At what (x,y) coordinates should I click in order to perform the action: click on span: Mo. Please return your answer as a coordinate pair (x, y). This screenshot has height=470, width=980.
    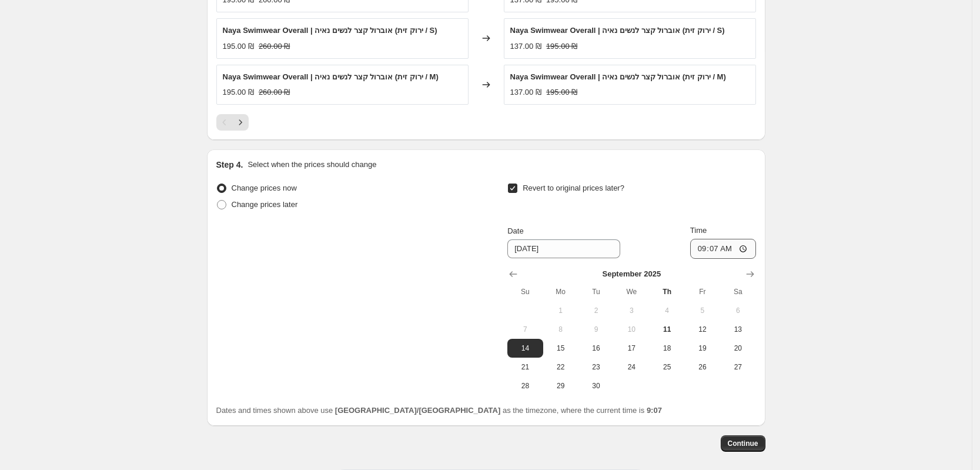
    Looking at the image, I should click on (561, 292).